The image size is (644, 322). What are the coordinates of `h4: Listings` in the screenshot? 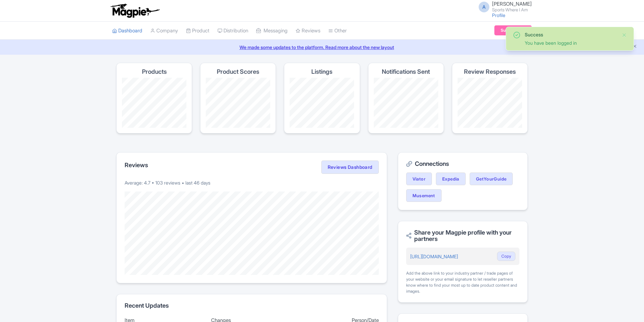 It's located at (321, 72).